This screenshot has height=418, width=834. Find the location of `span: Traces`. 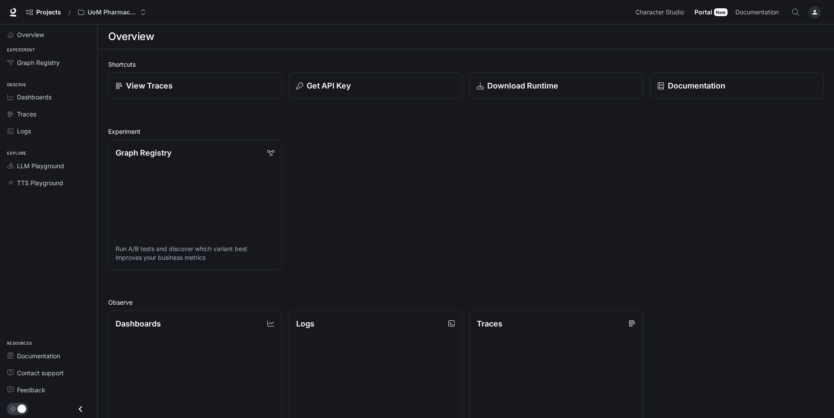

span: Traces is located at coordinates (27, 114).